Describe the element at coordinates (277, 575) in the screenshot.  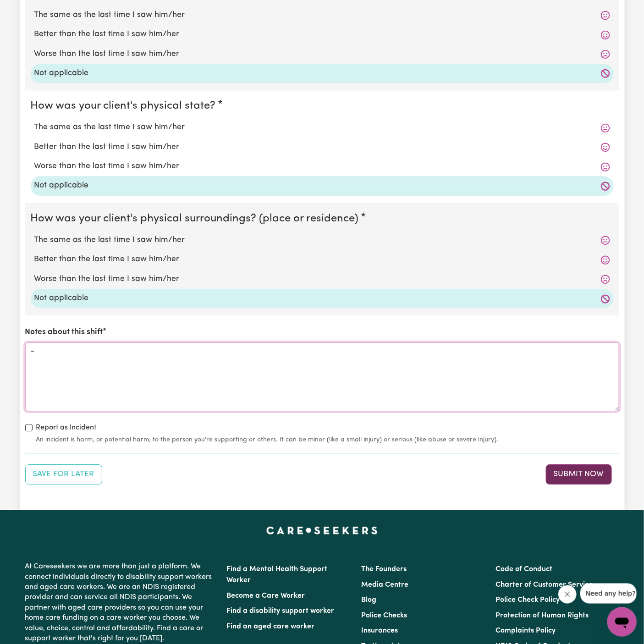
I see `a: Find a Mental Health Support Worker` at that location.